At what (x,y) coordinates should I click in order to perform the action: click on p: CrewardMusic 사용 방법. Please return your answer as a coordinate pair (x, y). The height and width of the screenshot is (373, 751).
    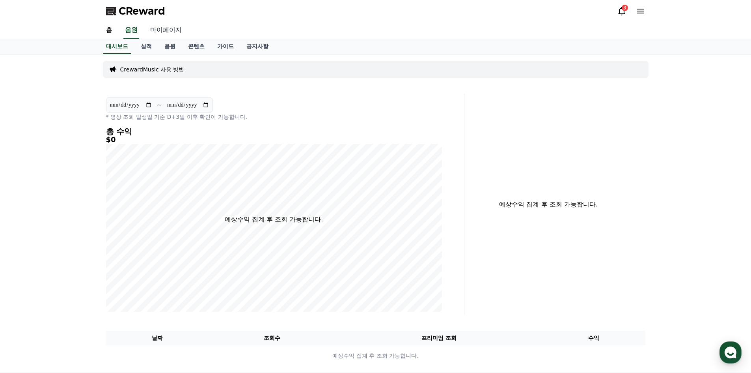
    Looking at the image, I should click on (152, 69).